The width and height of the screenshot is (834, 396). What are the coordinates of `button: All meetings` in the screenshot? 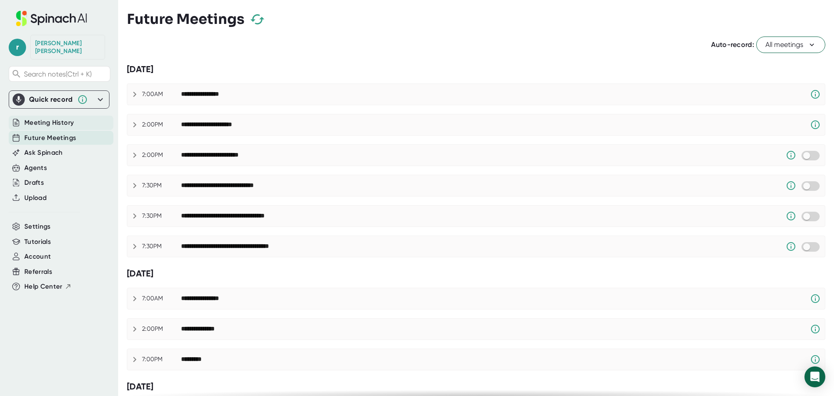 It's located at (791, 45).